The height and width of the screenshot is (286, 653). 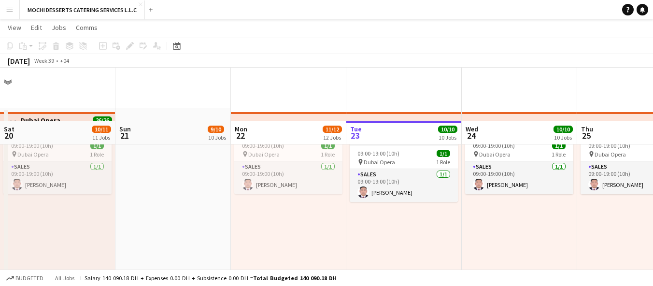 What do you see at coordinates (216, 129) in the screenshot?
I see `span: 9/10` at bounding box center [216, 129].